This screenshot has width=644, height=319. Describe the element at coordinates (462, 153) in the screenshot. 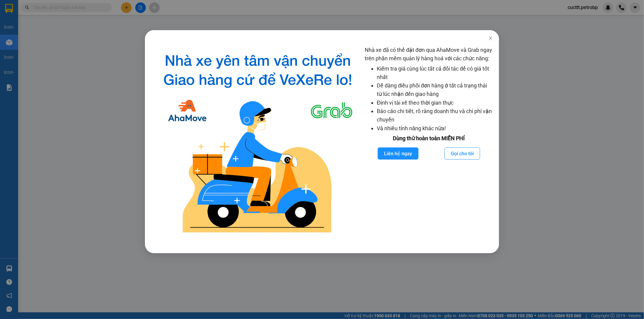

I see `button: Gọi cho tôi` at that location.